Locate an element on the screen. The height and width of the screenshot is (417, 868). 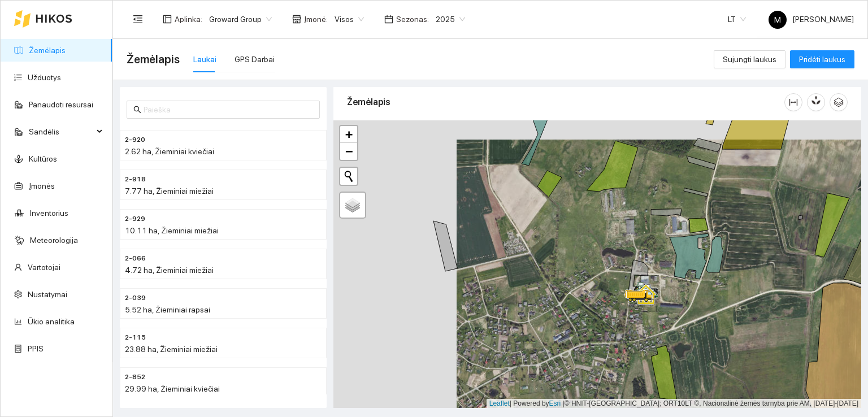
span: 5.52 ha, Žieminiai rapsai is located at coordinates (167, 310).